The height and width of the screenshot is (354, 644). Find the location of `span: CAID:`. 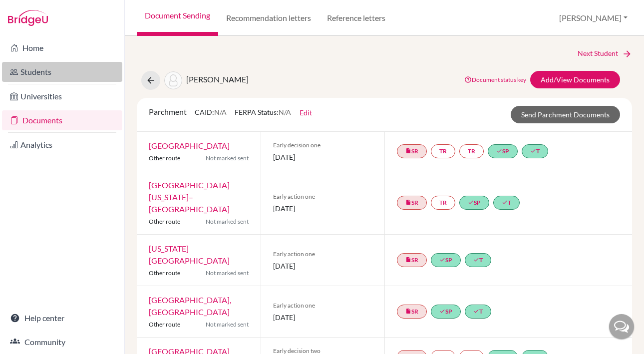

span: CAID: is located at coordinates (210, 112).